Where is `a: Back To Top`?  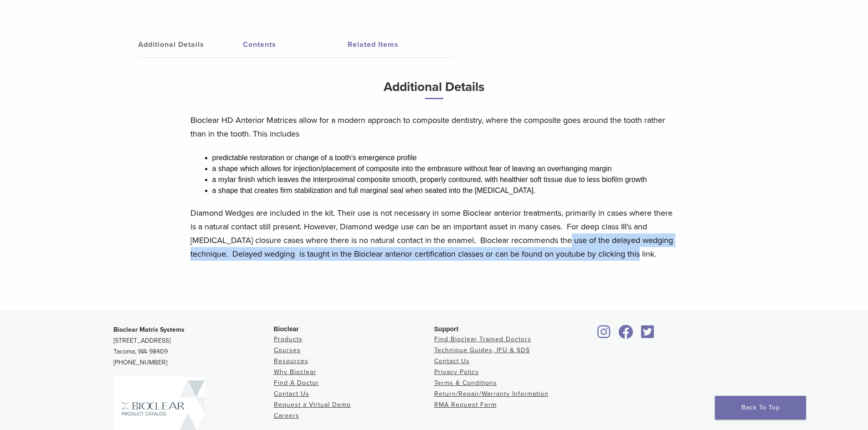
a: Back To Top is located at coordinates (760, 407).